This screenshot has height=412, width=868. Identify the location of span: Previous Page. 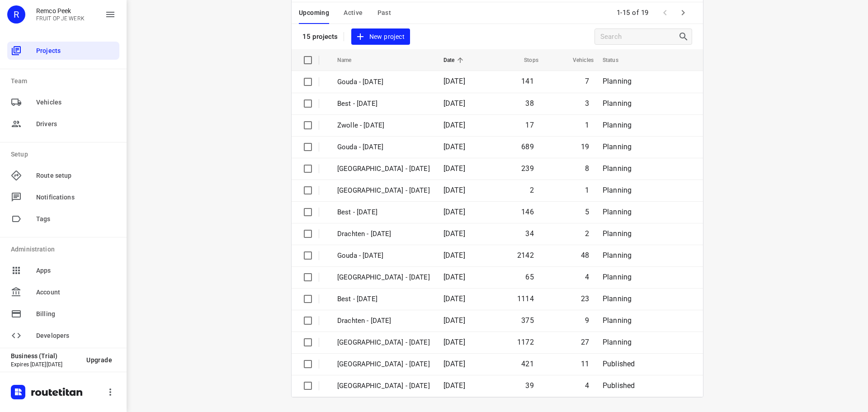
(665, 13).